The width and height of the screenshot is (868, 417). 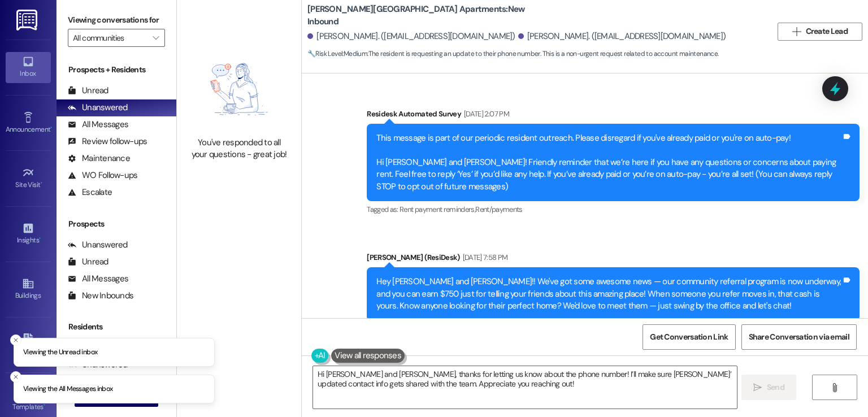 What do you see at coordinates (28, 289) in the screenshot?
I see `a: Buildings` at bounding box center [28, 289].